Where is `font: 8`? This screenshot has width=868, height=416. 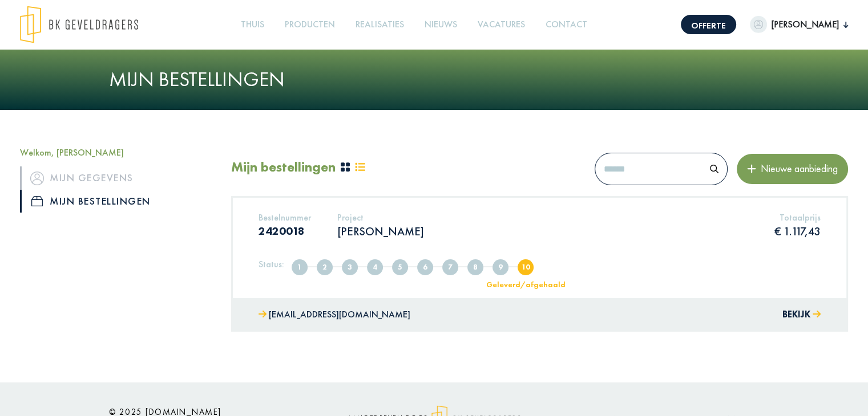
font: 8 is located at coordinates (476, 267).